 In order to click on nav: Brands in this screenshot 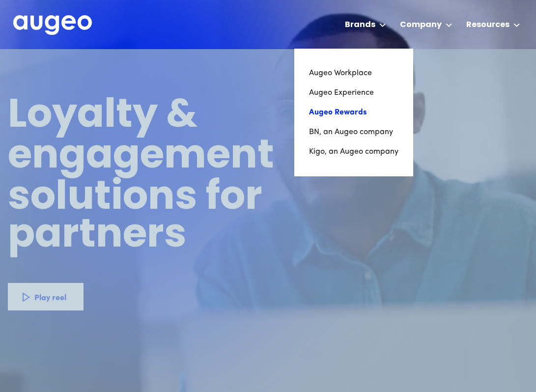, I will do `click(354, 113)`.